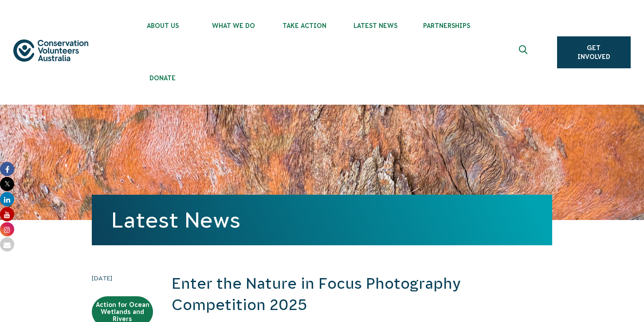 The image size is (644, 322). What do you see at coordinates (524, 52) in the screenshot?
I see `button: Expand search box Close search box` at bounding box center [524, 52].